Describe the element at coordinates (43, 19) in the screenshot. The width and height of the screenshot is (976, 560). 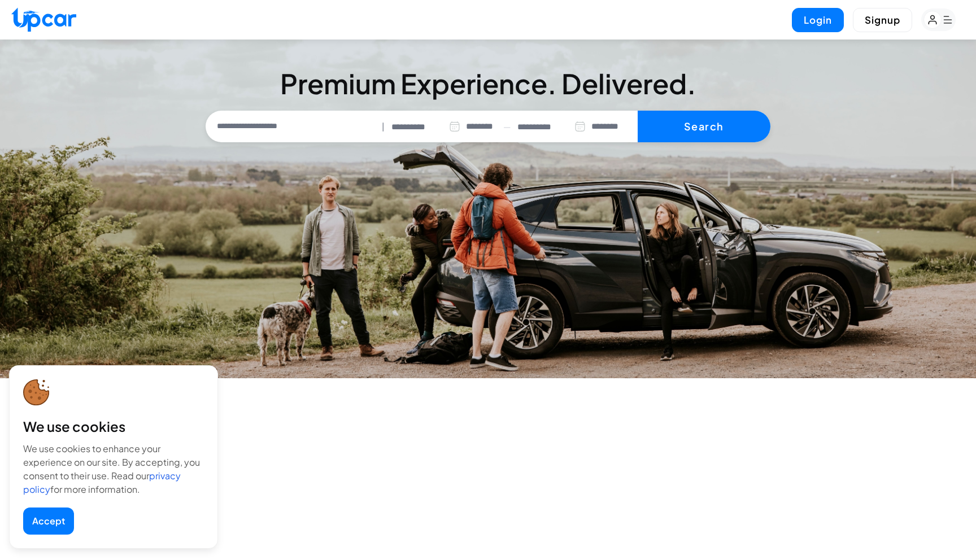
I see `img: Upcar Logo` at that location.